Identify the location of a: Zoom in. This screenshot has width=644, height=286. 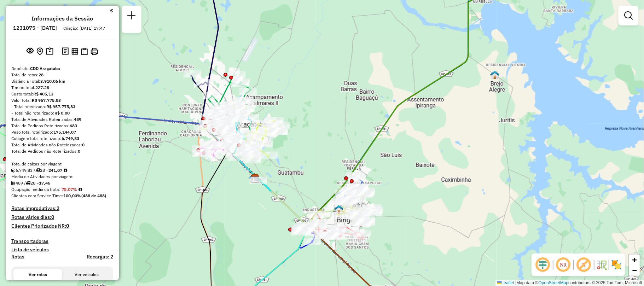
(634, 260).